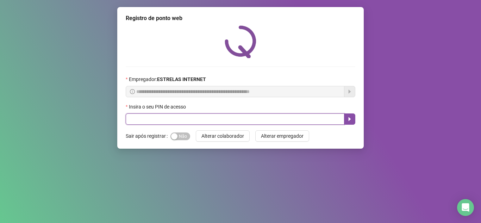 The width and height of the screenshot is (481, 223). What do you see at coordinates (350, 119) in the screenshot?
I see `span: caret-right` at bounding box center [350, 119].